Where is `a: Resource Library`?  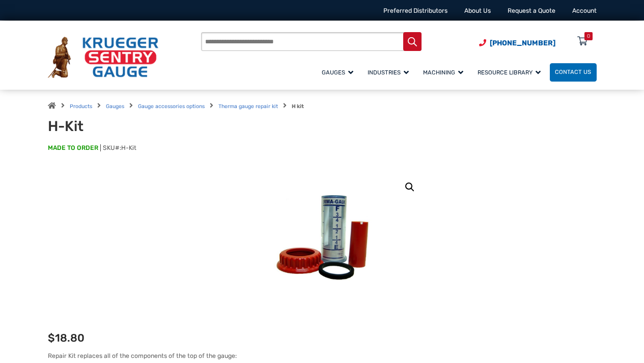
a: Resource Library is located at coordinates (512, 72).